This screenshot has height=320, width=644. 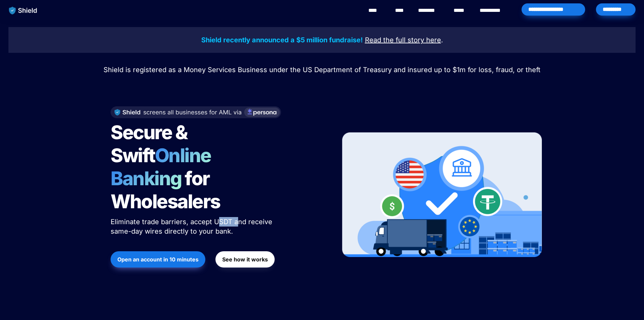 I want to click on button: See how it works, so click(x=245, y=260).